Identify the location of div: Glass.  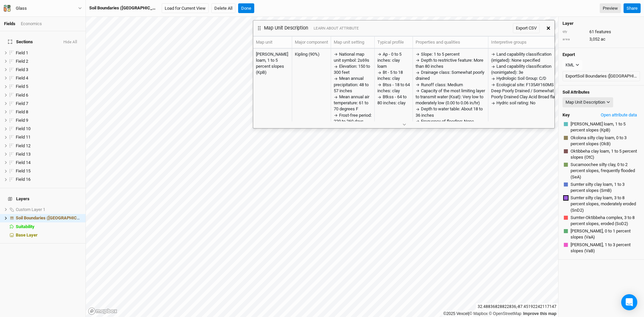
(21, 8).